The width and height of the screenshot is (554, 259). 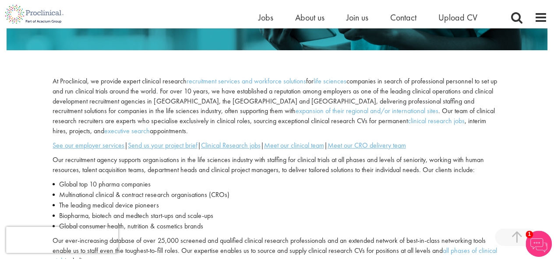 What do you see at coordinates (277, 106) in the screenshot?
I see `p: At Proclinical, we provide expert clinical research for companies in search of professional perso...` at bounding box center [277, 106].